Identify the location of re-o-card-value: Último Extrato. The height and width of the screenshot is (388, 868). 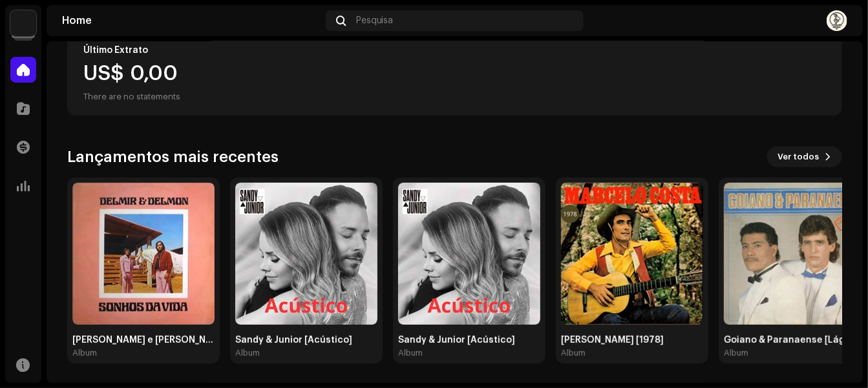
(454, 75).